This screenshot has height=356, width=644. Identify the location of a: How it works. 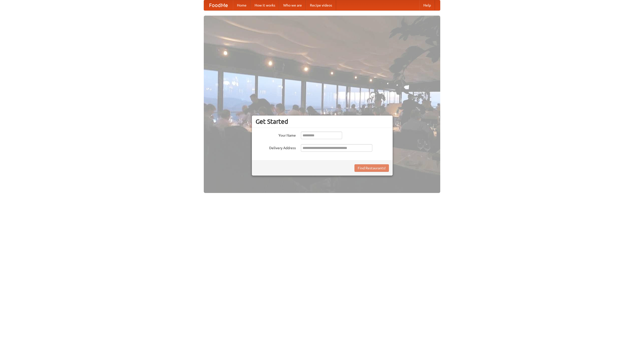
(265, 5).